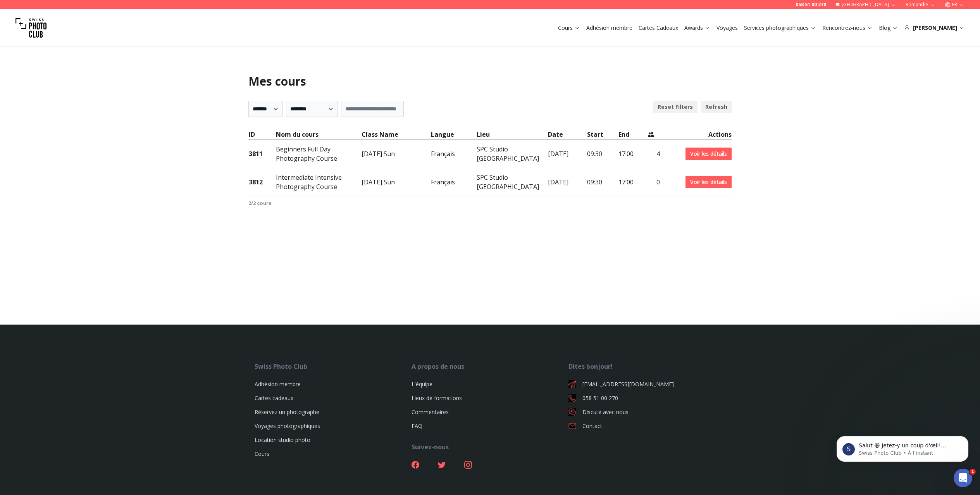  Describe the element at coordinates (77, 29) in the screenshot. I see `div: message notification from Swiss Photo Club, À l’instant. Salut 😀 Jetez-y un coup d'œil! contactez...` at that location.